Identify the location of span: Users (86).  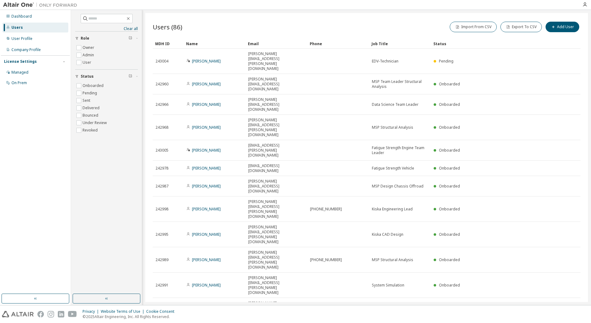
(168, 27).